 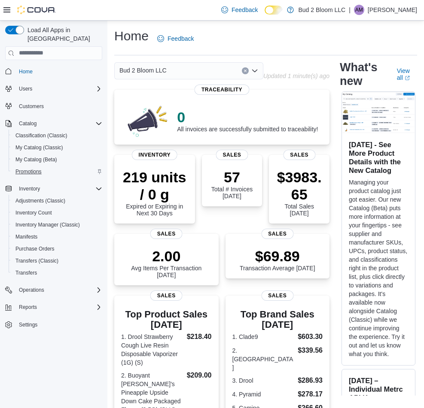 I want to click on dt: 1. Drool Strawberry Cough Live Resin Disposable Vaporizer (1G) (S), so click(x=152, y=350).